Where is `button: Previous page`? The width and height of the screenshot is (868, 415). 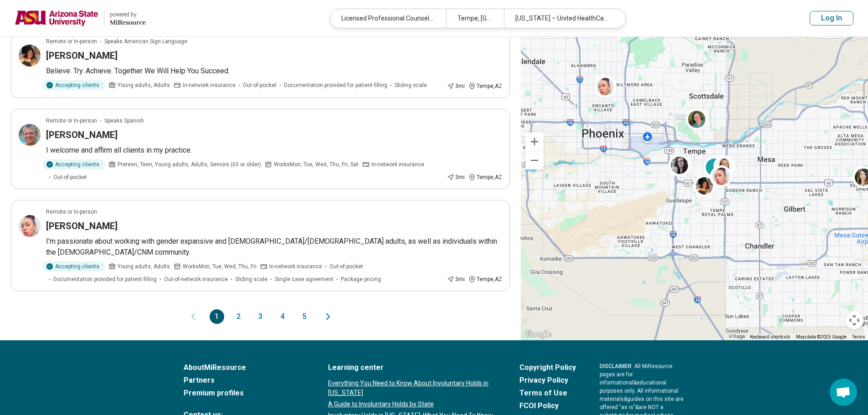
button: Previous page is located at coordinates (193, 316).